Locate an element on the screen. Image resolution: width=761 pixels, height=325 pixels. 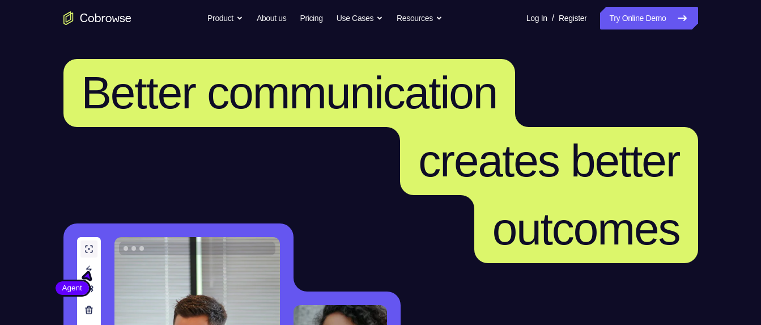
span: Agent is located at coordinates (72, 288).